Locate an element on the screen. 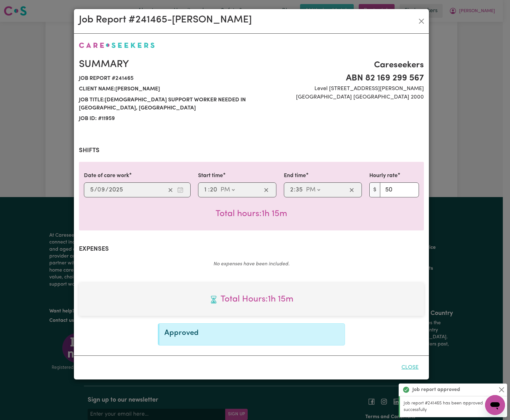 Image resolution: width=510 pixels, height=420 pixels. button: Enter the date of care work is located at coordinates (180, 190).